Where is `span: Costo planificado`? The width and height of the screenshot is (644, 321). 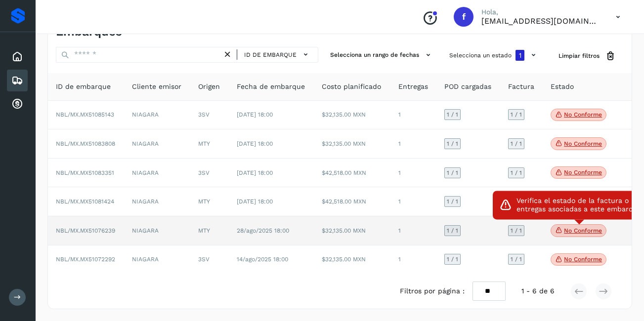 span: Costo planificado is located at coordinates (352, 87).